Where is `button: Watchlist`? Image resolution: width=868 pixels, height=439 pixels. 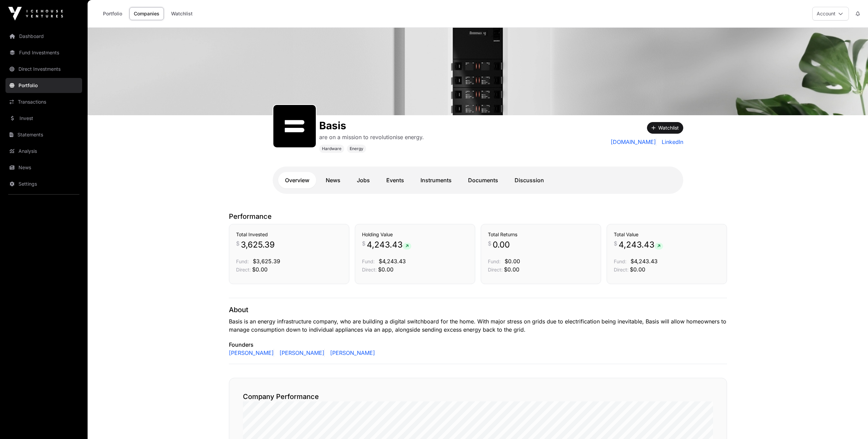 button: Watchlist is located at coordinates (665, 128).